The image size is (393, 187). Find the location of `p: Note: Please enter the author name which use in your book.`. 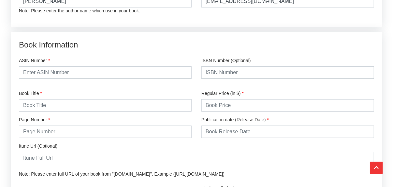

p: Note: Please enter the author name which use in your book. is located at coordinates (105, 11).